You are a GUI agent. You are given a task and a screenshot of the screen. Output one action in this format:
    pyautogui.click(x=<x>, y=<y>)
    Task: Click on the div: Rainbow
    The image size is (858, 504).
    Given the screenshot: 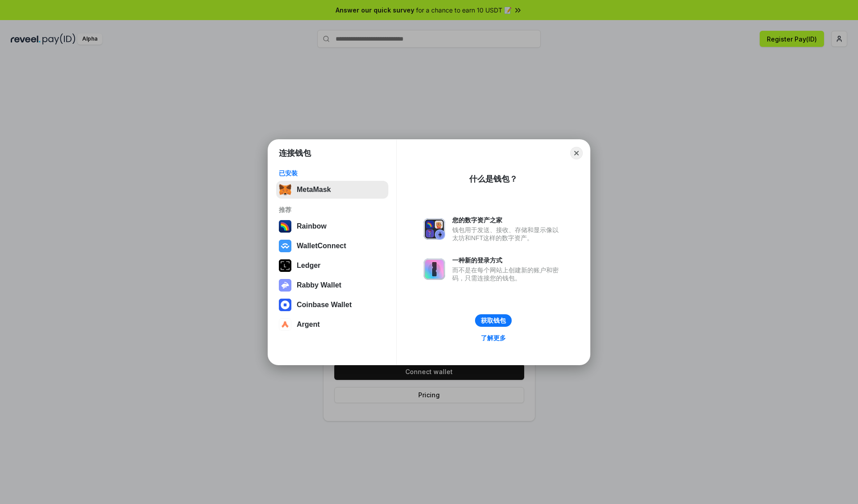 What is the action you would take?
    pyautogui.click(x=312, y=226)
    